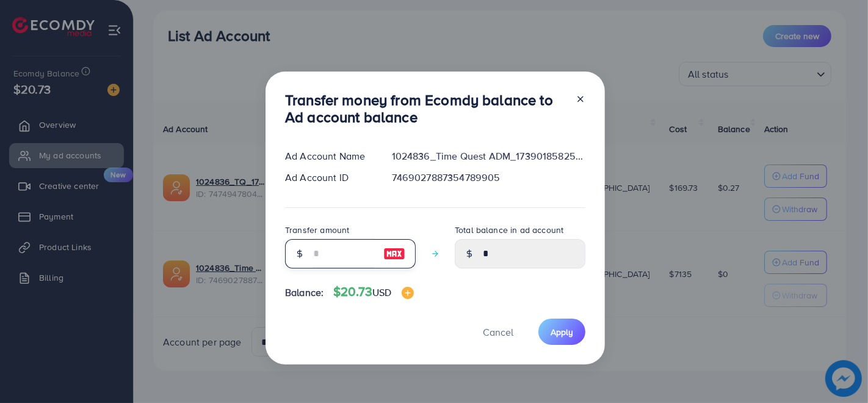 The height and width of the screenshot is (403, 868). I want to click on div: 1024836_Time Quest ADM_1739018582569, so click(489, 155).